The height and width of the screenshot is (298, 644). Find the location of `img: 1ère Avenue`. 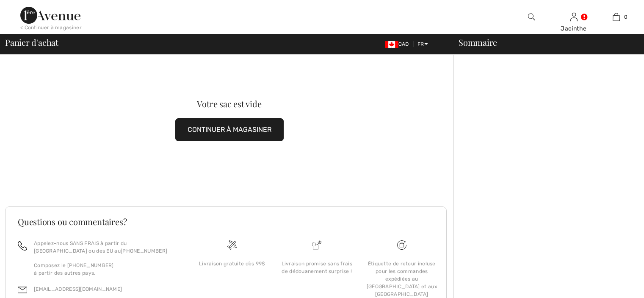

img: 1ère Avenue is located at coordinates (50, 15).